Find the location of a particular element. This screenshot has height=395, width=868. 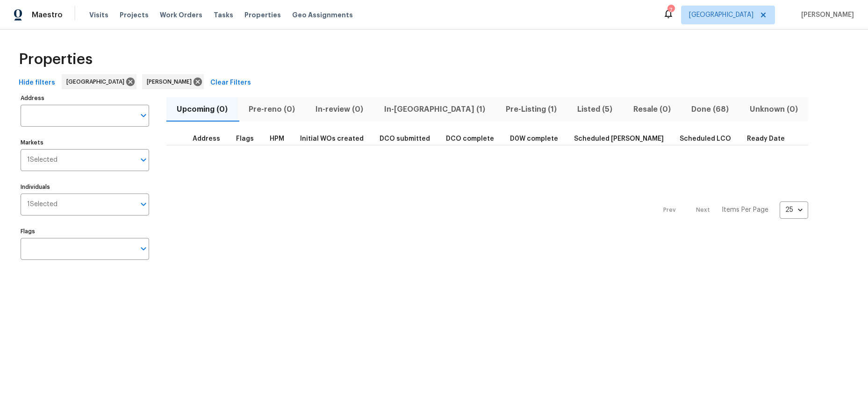

span: Pre-reno (0) is located at coordinates (271, 110).